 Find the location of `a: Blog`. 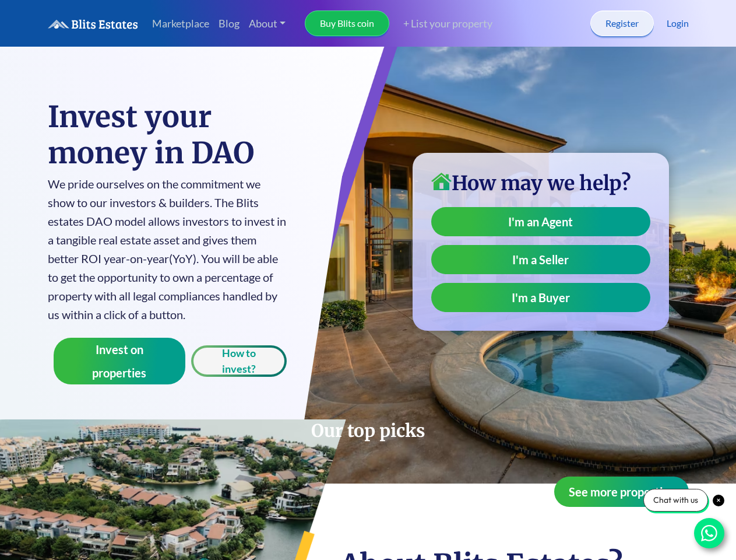

a: Blog is located at coordinates (229, 23).